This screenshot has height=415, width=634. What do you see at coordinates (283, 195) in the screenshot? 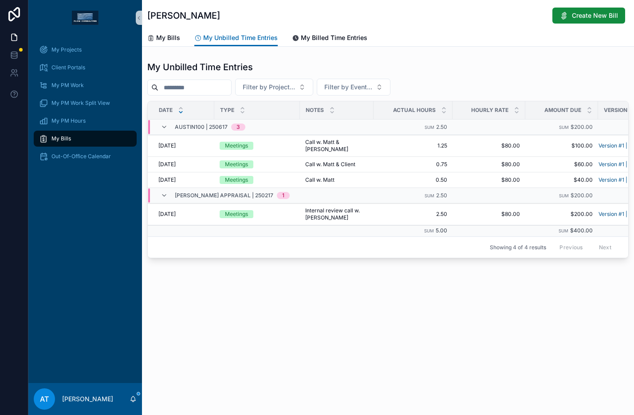
I see `div: 1` at bounding box center [283, 195].